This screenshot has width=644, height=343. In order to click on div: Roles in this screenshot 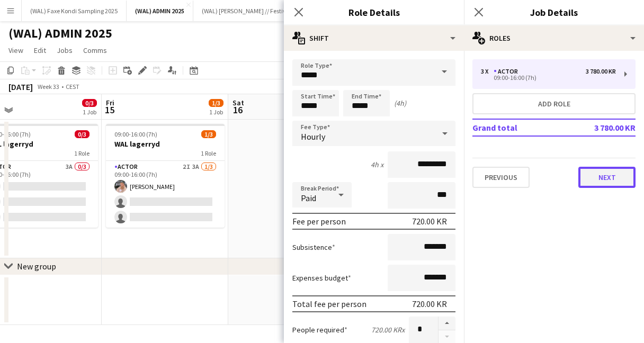, I will do `click(554, 38)`.